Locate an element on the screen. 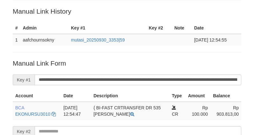  th: Balance is located at coordinates (226, 96).